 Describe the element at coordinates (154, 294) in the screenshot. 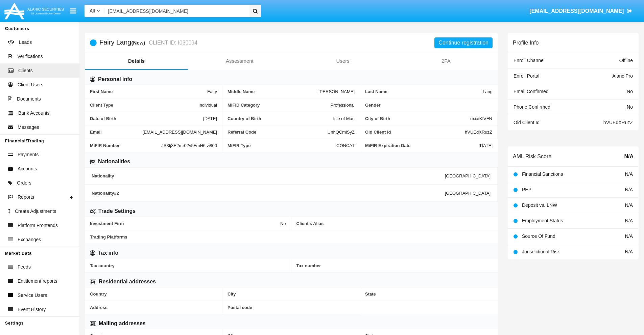

I see `span: Country` at that location.